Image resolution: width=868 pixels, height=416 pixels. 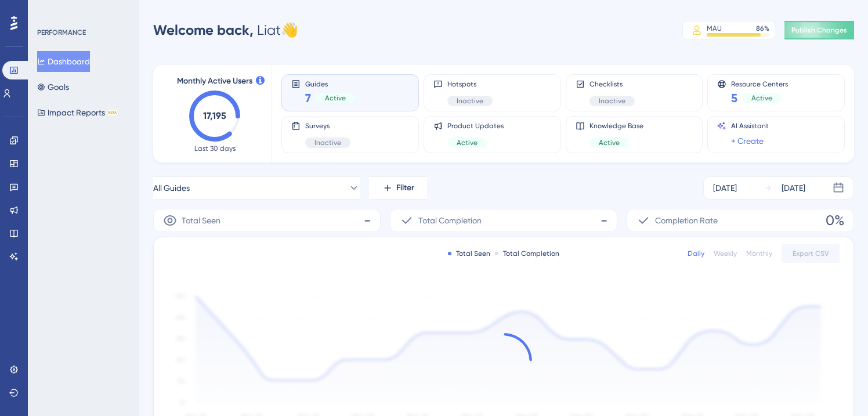 I want to click on div: BETA, so click(x=113, y=113).